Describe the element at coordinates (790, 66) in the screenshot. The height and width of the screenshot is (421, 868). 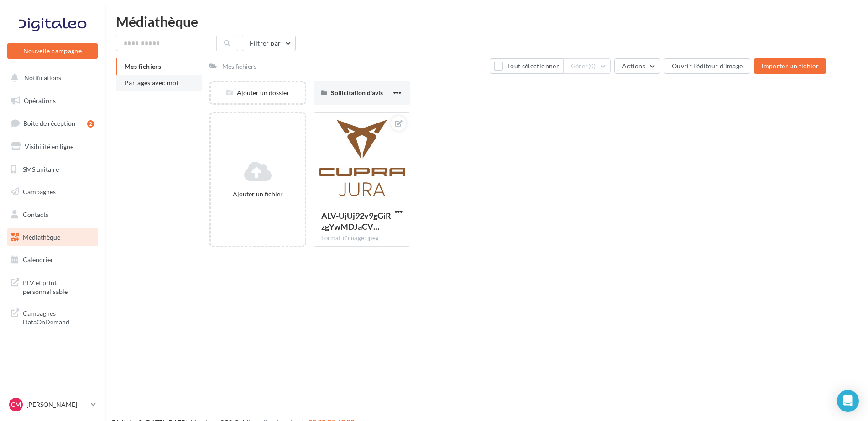
I see `button: Importer un fichier` at that location.